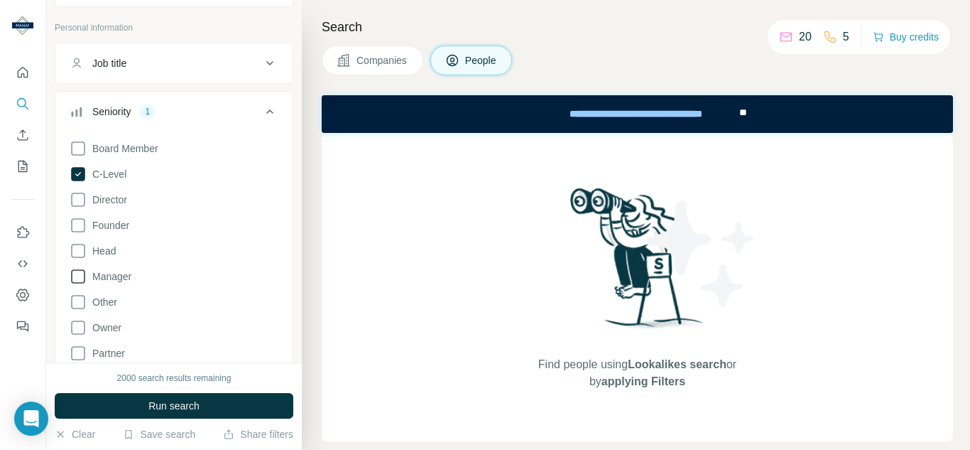 This screenshot has width=970, height=450. What do you see at coordinates (482, 60) in the screenshot?
I see `span: People` at bounding box center [482, 60].